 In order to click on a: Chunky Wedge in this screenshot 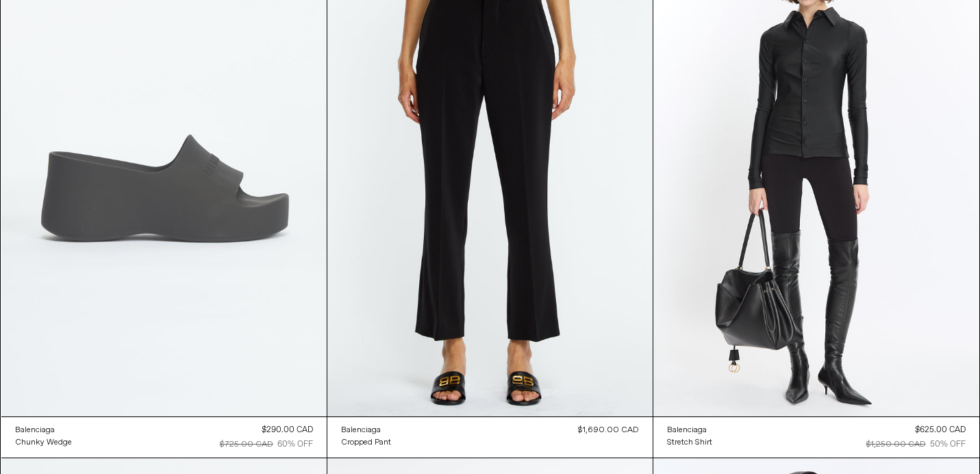, I will do `click(43, 442)`.